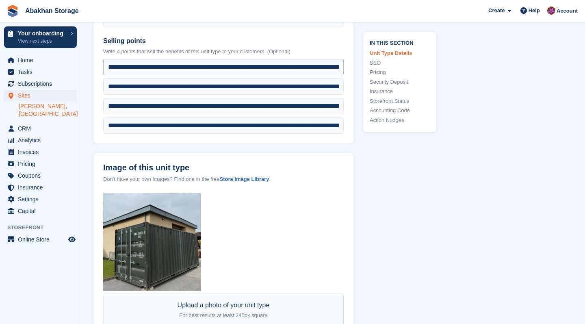 This screenshot has height=324, width=585. I want to click on a: Security Deposit, so click(400, 82).